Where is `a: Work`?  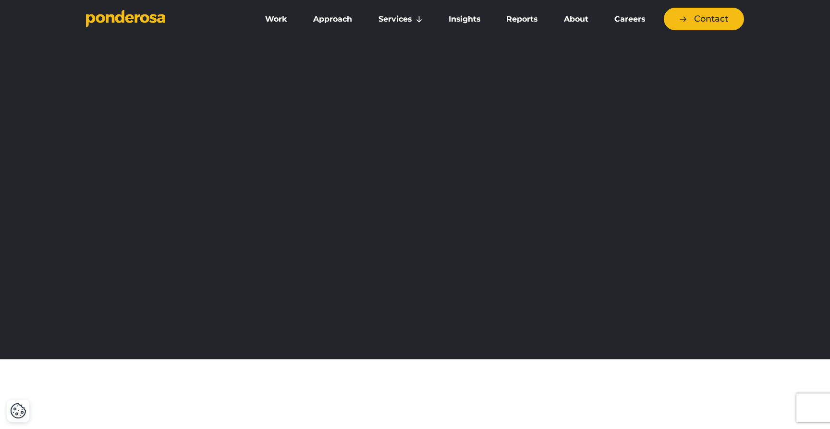 a: Work is located at coordinates (276, 19).